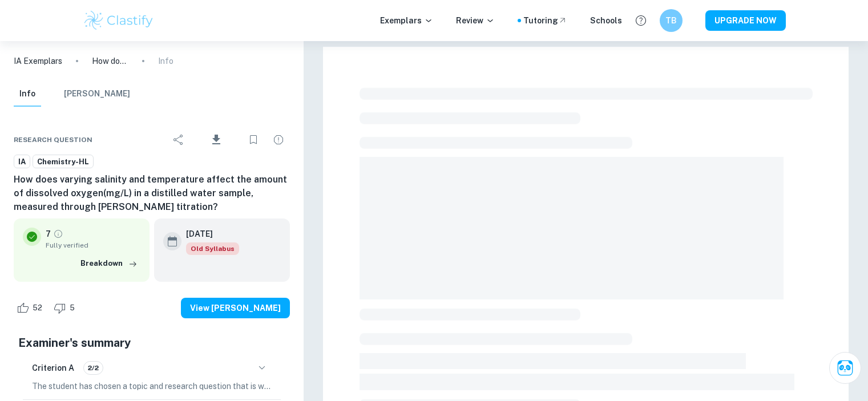  What do you see at coordinates (118, 21) in the screenshot?
I see `img: Clastify logo` at bounding box center [118, 21].